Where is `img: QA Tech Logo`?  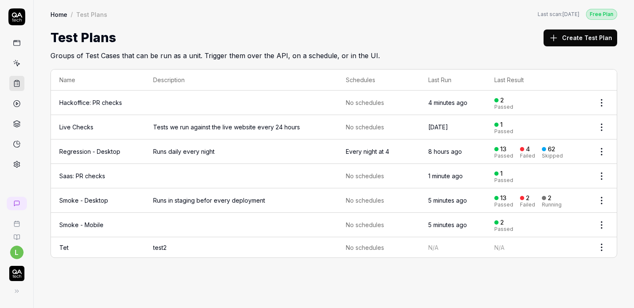
img: QA Tech Logo is located at coordinates (17, 273).